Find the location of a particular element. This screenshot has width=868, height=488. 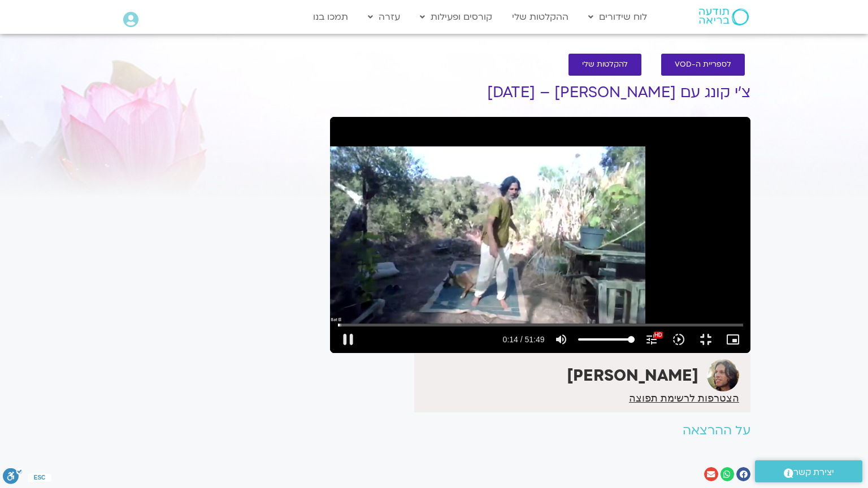

a: להקלטות שלי is located at coordinates (605, 65).